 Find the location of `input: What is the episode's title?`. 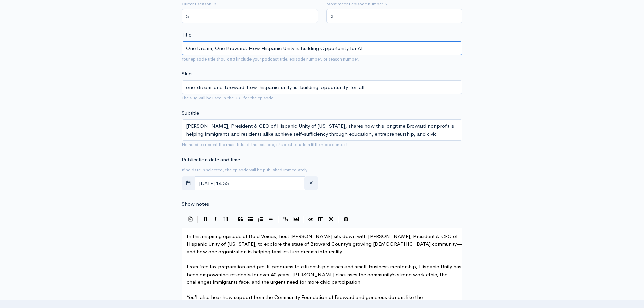

input: What is the episode's title? is located at coordinates (322, 48).